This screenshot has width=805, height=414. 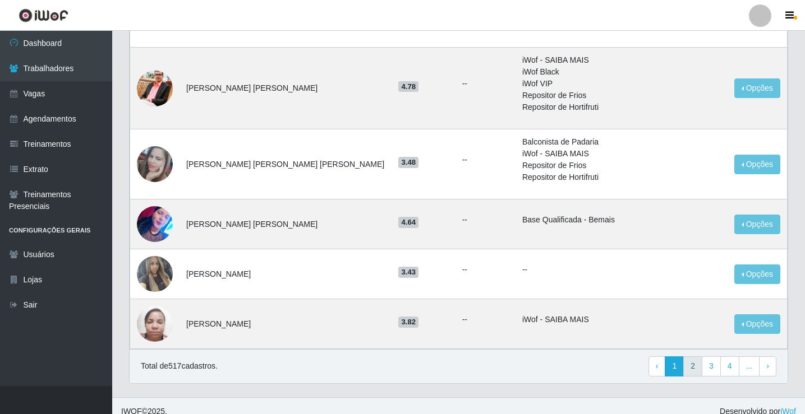 What do you see at coordinates (408, 273) in the screenshot?
I see `span: 3.43` at bounding box center [408, 273].